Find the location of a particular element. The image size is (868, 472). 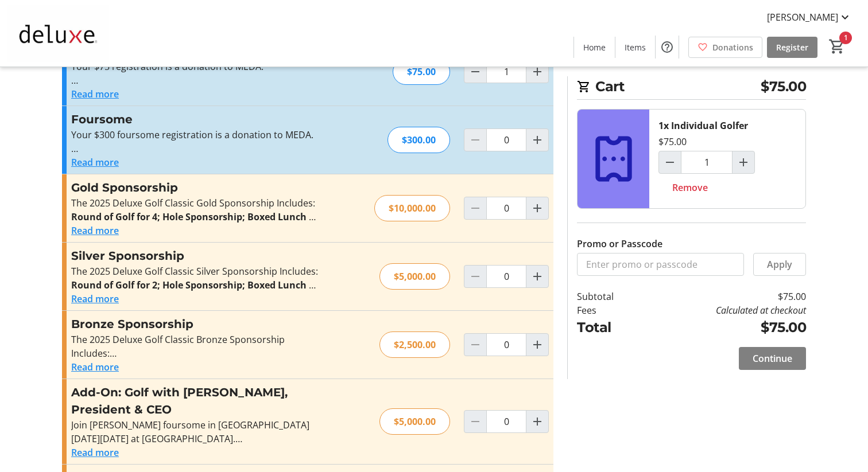

td: Subtotal is located at coordinates (610, 296).